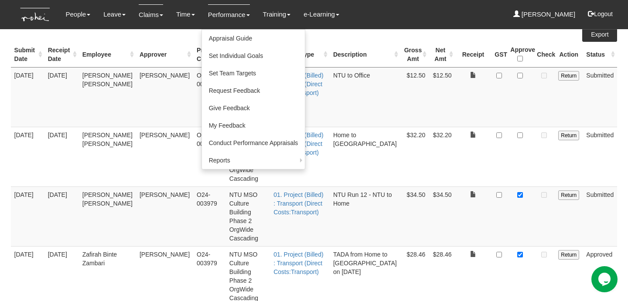 This screenshot has width=628, height=301. Describe the element at coordinates (473, 55) in the screenshot. I see `th: Receipt` at that location.